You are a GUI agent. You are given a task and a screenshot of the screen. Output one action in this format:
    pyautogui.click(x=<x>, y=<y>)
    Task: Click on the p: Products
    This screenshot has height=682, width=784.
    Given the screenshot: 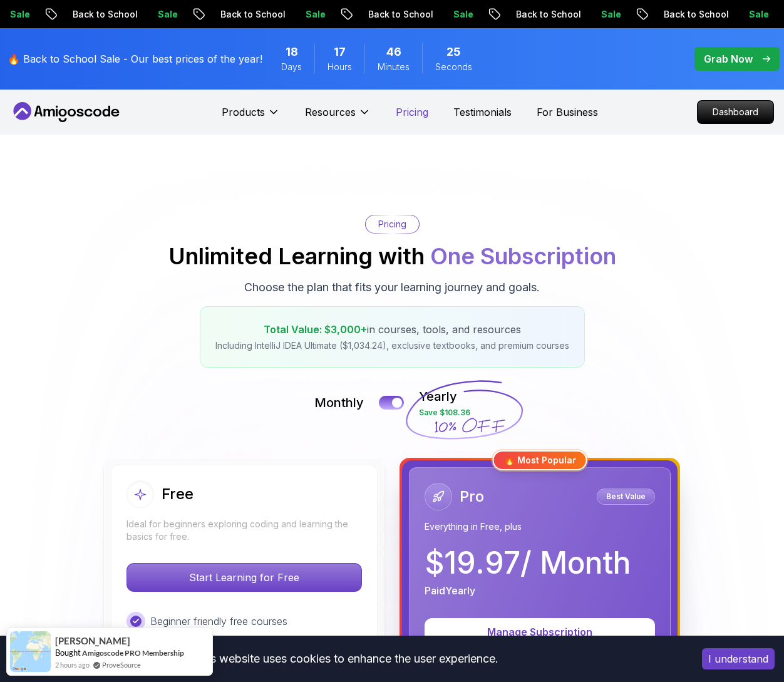 What is the action you would take?
    pyautogui.click(x=243, y=112)
    